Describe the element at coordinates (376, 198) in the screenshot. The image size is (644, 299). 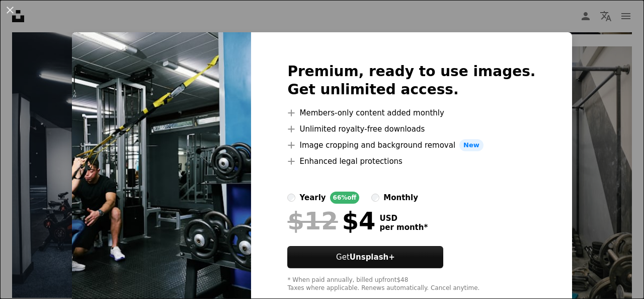
I see `input: monthly` at that location.